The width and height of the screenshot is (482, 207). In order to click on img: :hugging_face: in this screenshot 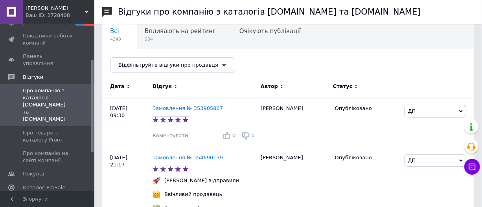, I will do `click(157, 194)`.